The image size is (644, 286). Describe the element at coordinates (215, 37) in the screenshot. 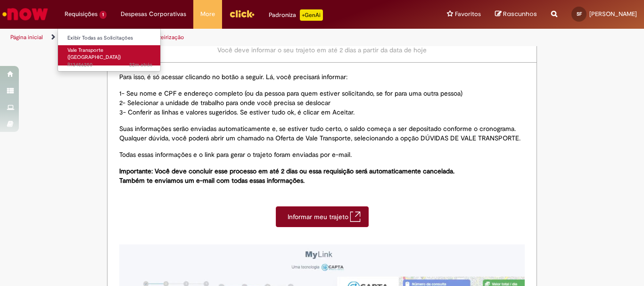

I see `ul: Trilhas de página` at that location.